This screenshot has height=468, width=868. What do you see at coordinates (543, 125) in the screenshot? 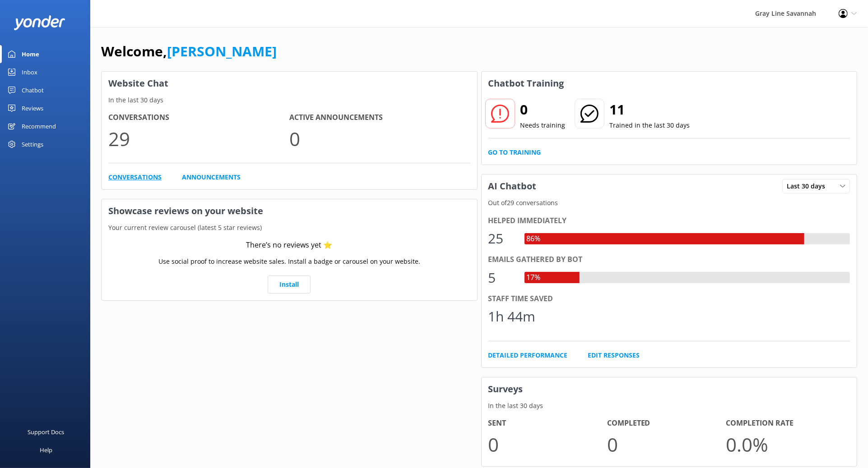
I see `p: Needs training` at bounding box center [543, 125].